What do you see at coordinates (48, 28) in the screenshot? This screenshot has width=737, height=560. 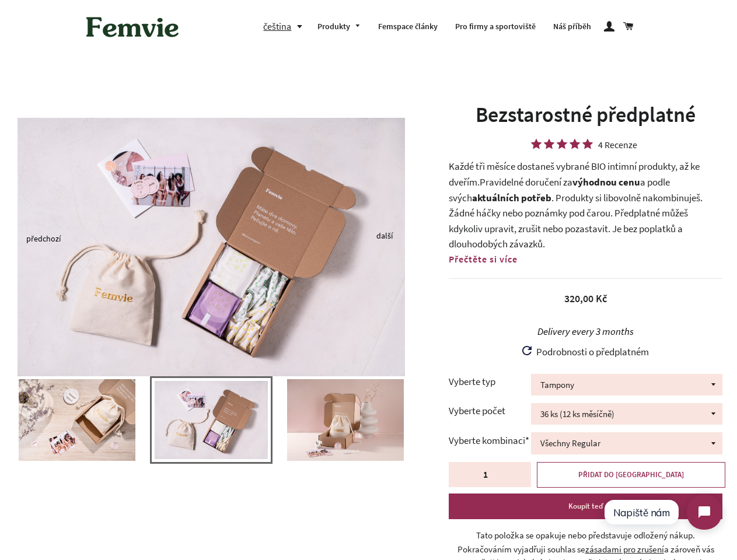 I see `button: Napiště nám` at bounding box center [48, 28].